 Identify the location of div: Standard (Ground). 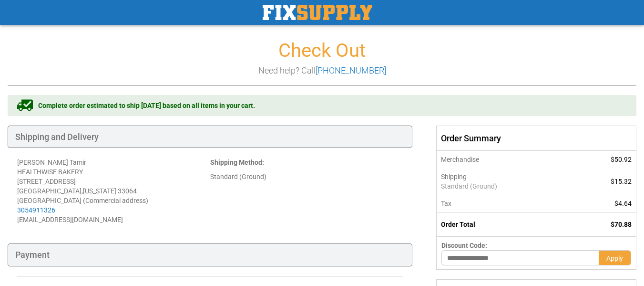
(307, 176).